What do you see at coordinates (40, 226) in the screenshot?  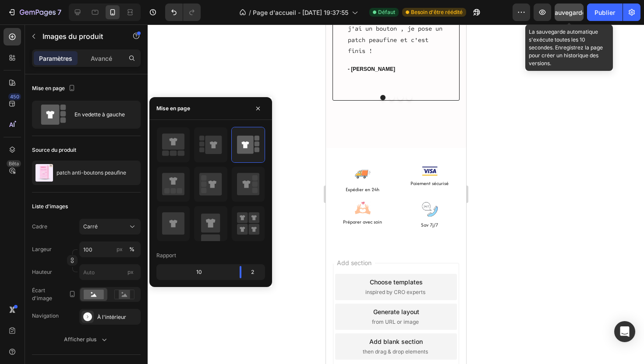 I see `font: Cadre` at bounding box center [40, 226].